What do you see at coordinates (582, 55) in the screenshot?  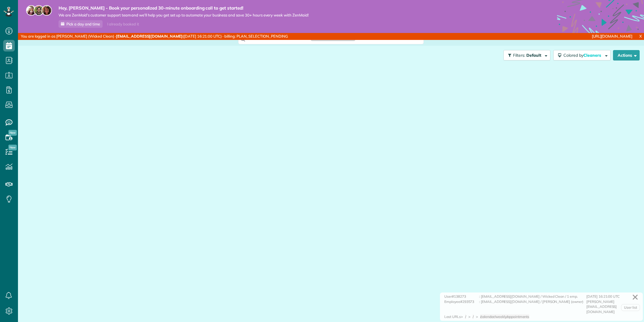 I see `button: Colored byCleaners` at bounding box center [582, 55].